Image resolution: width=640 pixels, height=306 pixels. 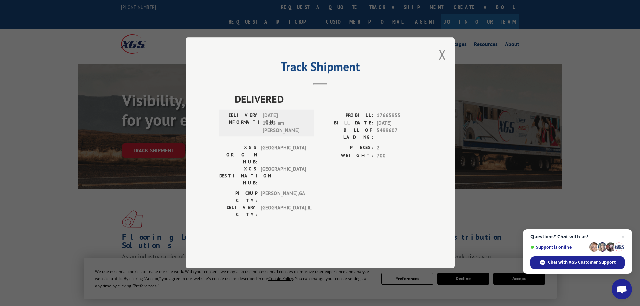 What do you see at coordinates (238, 211) in the screenshot?
I see `label: DELIVERY CITY:` at bounding box center [238, 211].